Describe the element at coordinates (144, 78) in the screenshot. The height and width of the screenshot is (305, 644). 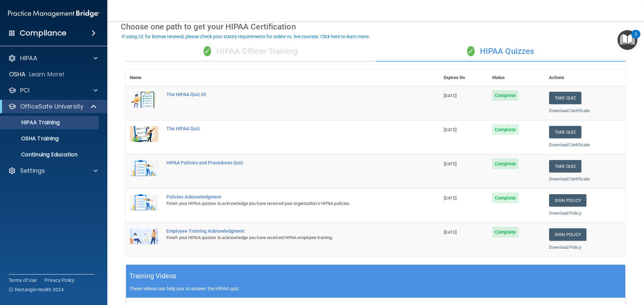
I see `th: Name` at that location.